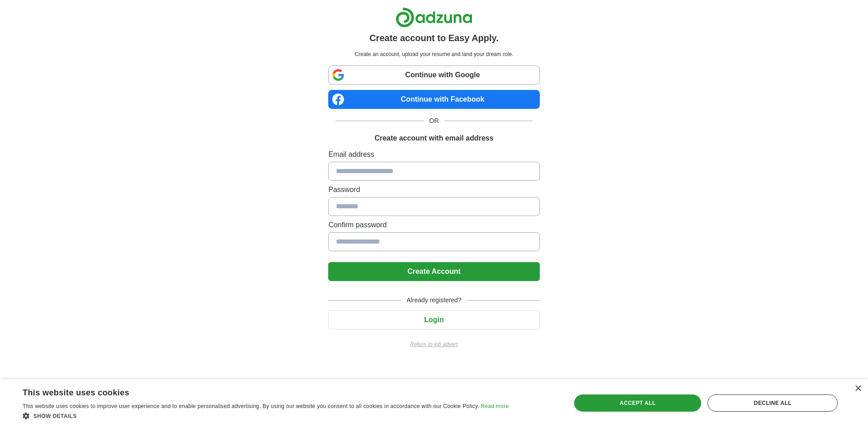 Image resolution: width=868 pixels, height=427 pixels. What do you see at coordinates (433, 320) in the screenshot?
I see `button: Login` at bounding box center [433, 320].